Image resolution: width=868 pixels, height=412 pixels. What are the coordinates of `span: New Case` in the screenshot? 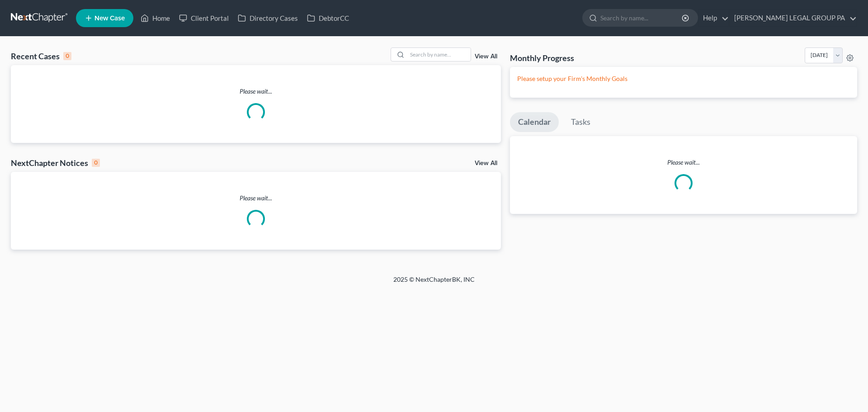 It's located at (110, 18).